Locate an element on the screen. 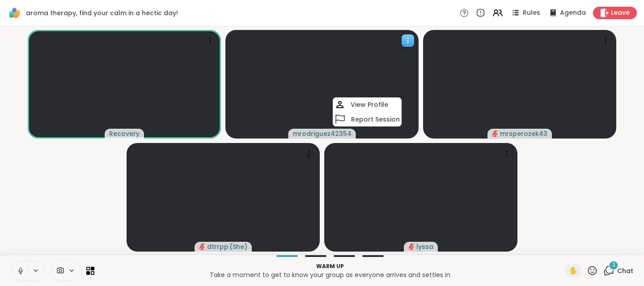 This screenshot has width=644, height=286. span: ( She ) is located at coordinates (239, 247).